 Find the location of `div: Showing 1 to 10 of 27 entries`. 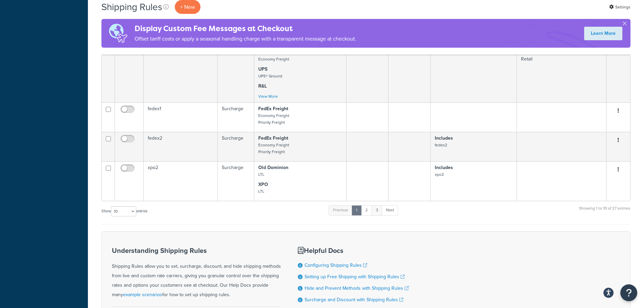

div: Showing 1 to 10 of 27 entries is located at coordinates (605, 212).